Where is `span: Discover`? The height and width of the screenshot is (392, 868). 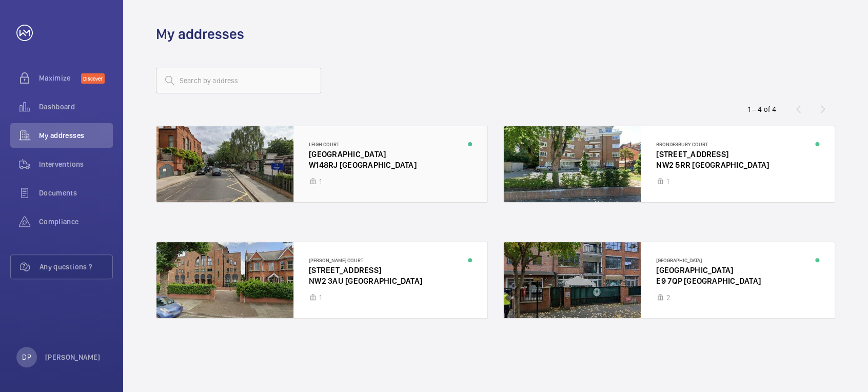 span: Discover is located at coordinates (93, 79).